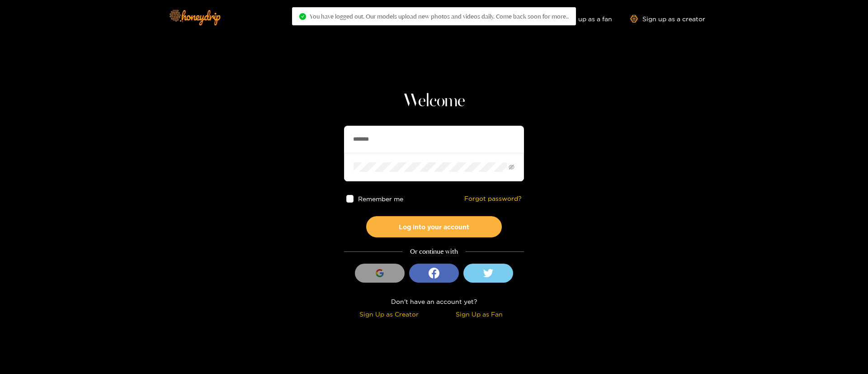  What do you see at coordinates (434, 101) in the screenshot?
I see `h1: Welcome` at bounding box center [434, 101].